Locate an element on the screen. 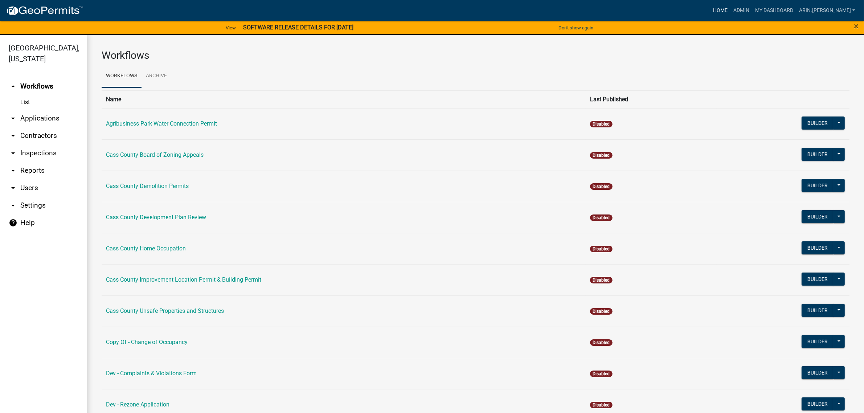 The width and height of the screenshot is (864, 413). a: View is located at coordinates (231, 28).